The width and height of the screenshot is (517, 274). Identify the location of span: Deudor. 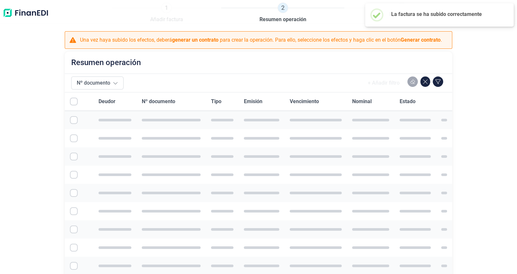
(107, 101).